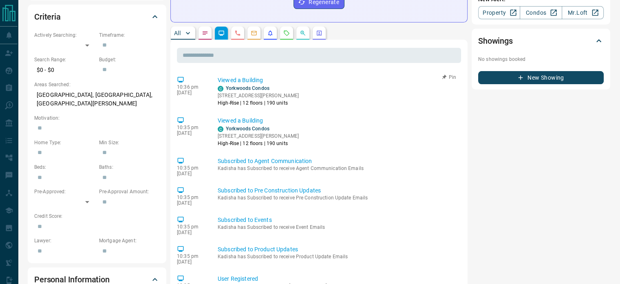 This screenshot has height=284, width=620. I want to click on a: Mr.Loft, so click(583, 13).